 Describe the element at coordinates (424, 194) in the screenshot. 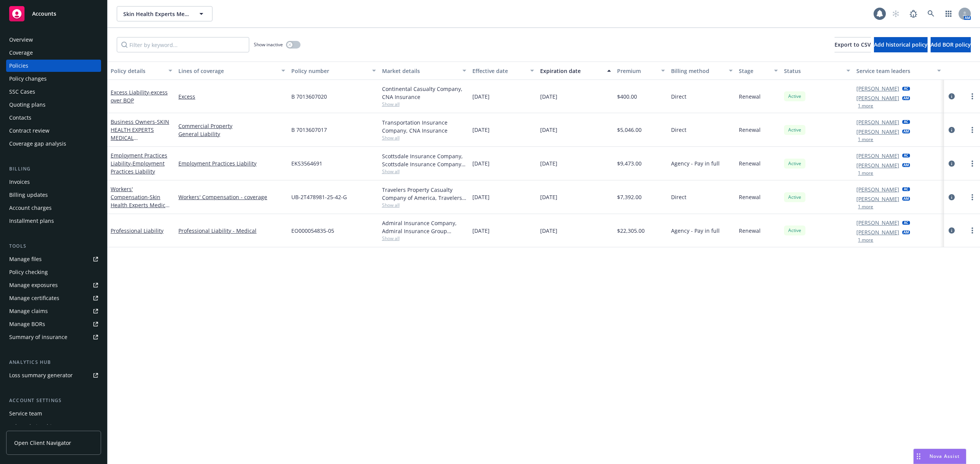

I see `div: Travelers Property Casualty Company of America, Travelers Insurance` at that location.